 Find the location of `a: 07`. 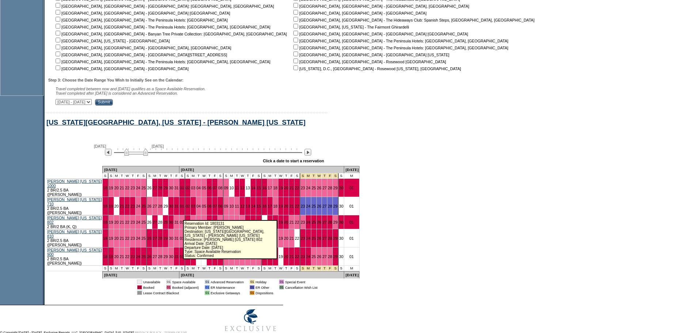

a: 07 is located at coordinates (215, 206).